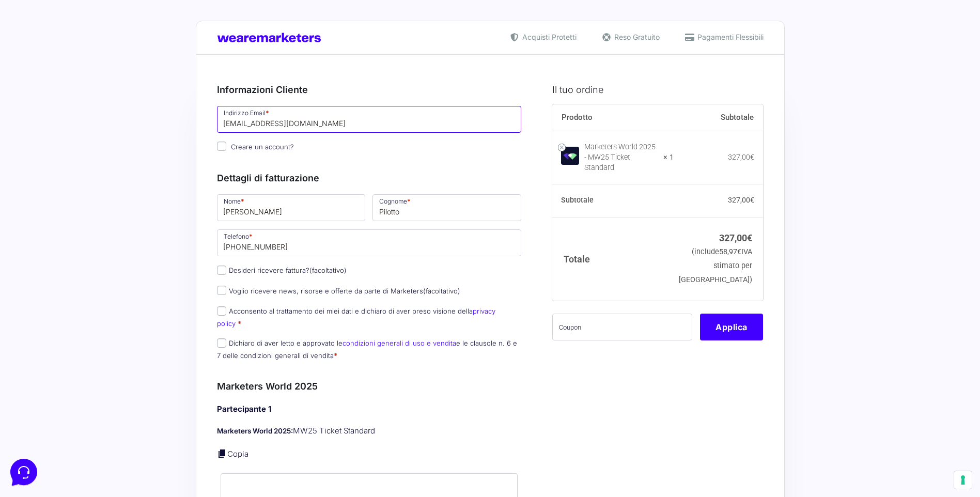 The width and height of the screenshot is (980, 497). Describe the element at coordinates (222, 454) in the screenshot. I see `a: Copia i dettagli dell'acquirente` at that location.